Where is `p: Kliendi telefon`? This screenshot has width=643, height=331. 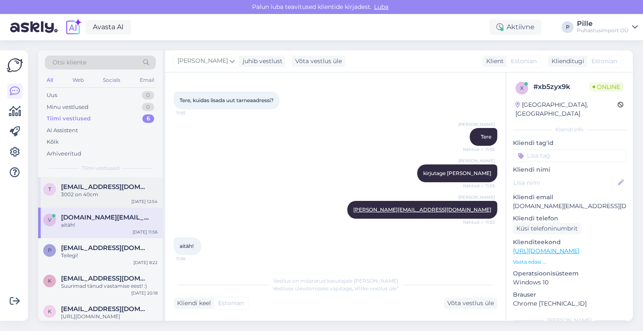
p: Kliendi telefon is located at coordinates (570, 218).